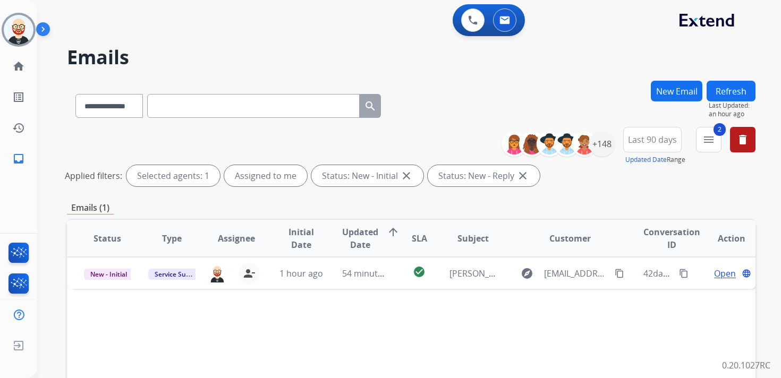  I want to click on span: Open, so click(725, 274).